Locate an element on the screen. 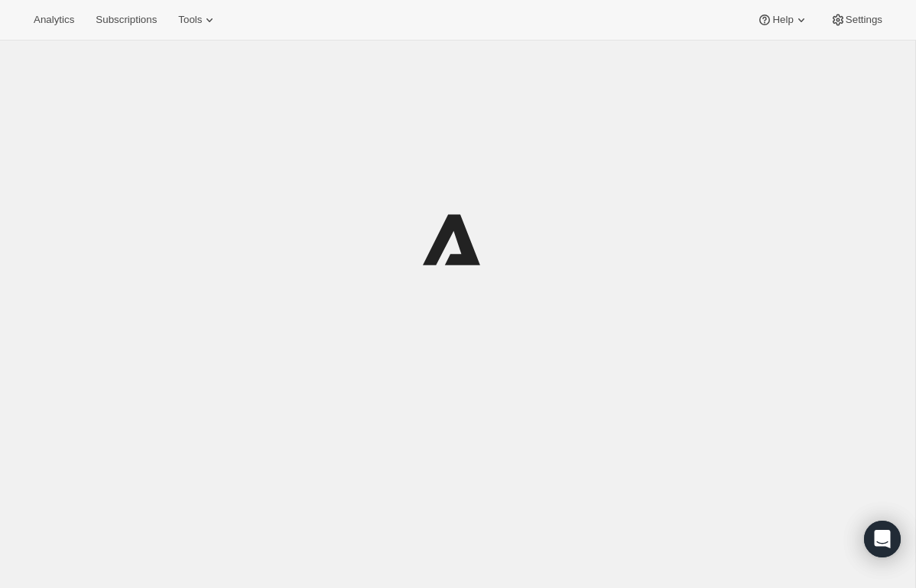 The image size is (916, 588). span: Tools is located at coordinates (189, 20).